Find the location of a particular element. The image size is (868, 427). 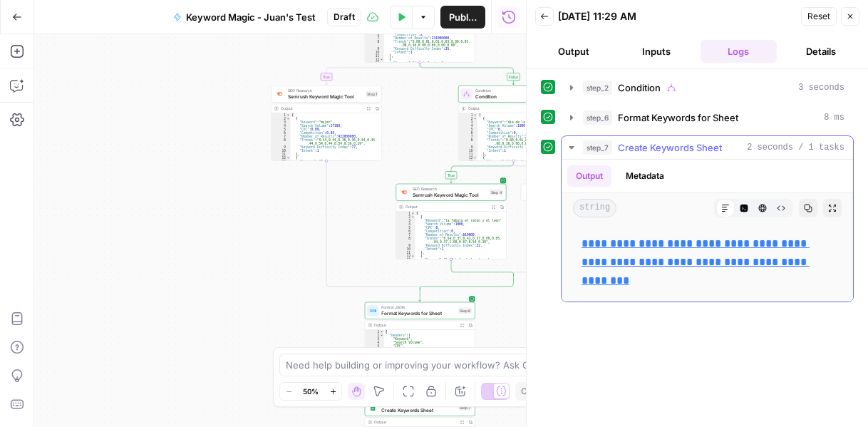

g: Edge from step_3-conditional-end to step_2-conditional-end is located at coordinates (467, 282).